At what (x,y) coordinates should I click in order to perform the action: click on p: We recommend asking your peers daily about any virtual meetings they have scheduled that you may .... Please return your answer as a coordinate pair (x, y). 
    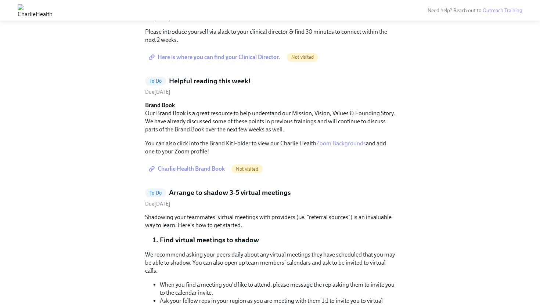
    Looking at the image, I should click on (270, 263).